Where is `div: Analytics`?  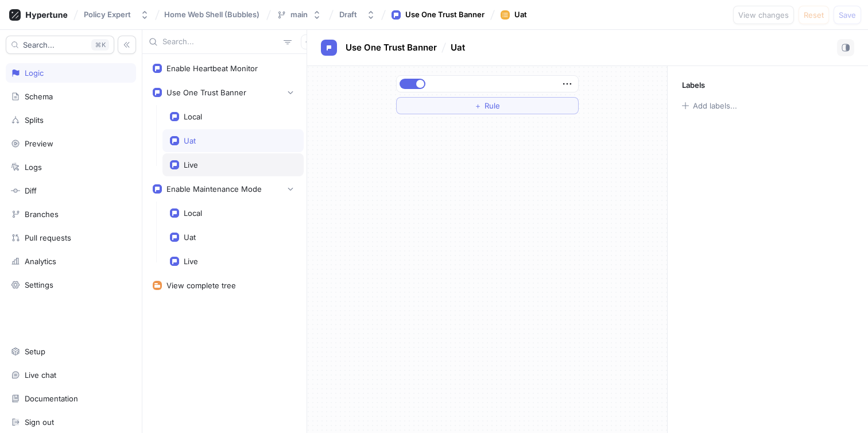 div: Analytics is located at coordinates (40, 262).